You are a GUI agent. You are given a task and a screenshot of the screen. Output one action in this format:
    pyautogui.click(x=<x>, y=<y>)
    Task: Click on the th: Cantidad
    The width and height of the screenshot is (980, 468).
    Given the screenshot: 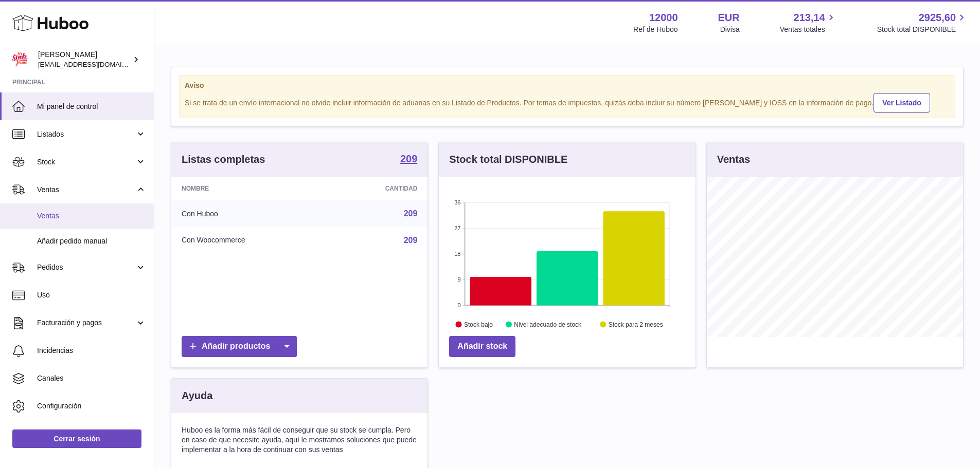 What is the action you would take?
    pyautogui.click(x=378, y=189)
    